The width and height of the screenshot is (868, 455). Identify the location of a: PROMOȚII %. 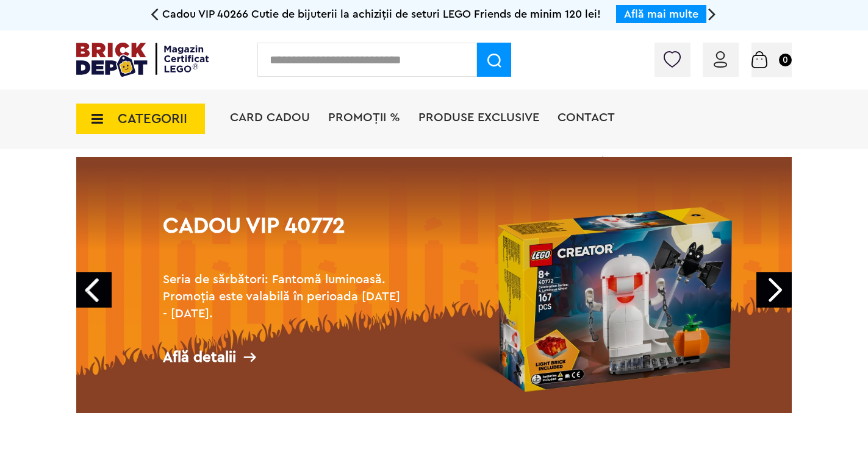
(364, 118).